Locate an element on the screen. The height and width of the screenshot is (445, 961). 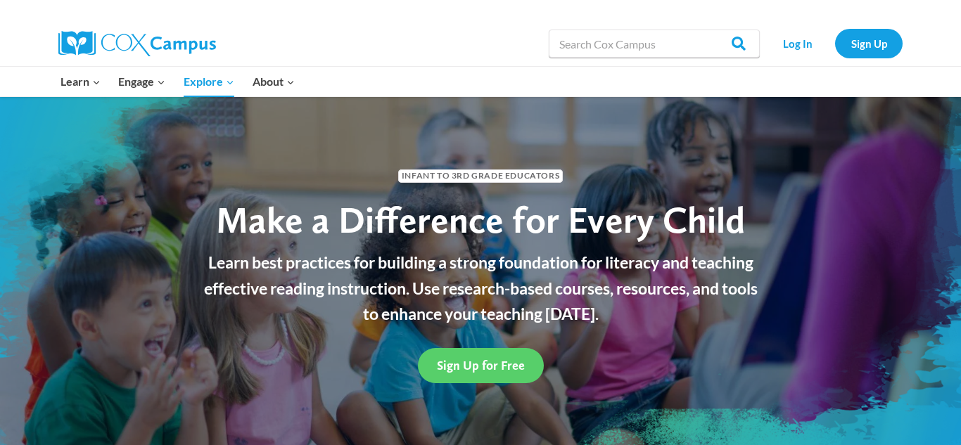
span: Infant to 3rd Grade Educators is located at coordinates (480, 176).